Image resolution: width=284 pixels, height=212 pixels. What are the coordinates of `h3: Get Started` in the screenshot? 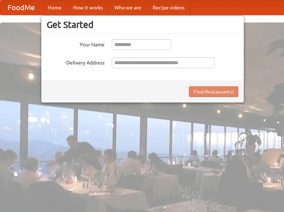 It's located at (143, 25).